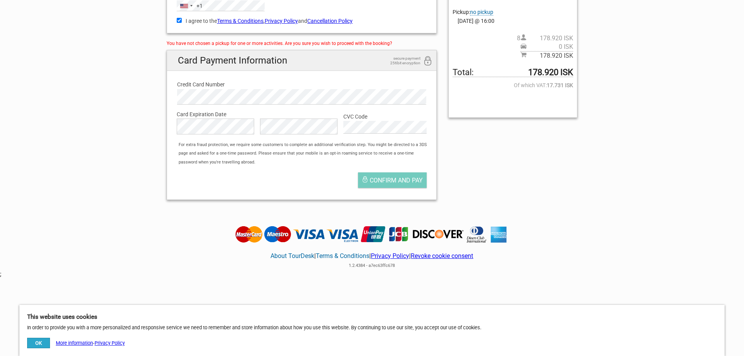 The width and height of the screenshot is (744, 356). I want to click on div: In order to provide you with a more personalized and responsive service we need to remember and s..., so click(372, 331).